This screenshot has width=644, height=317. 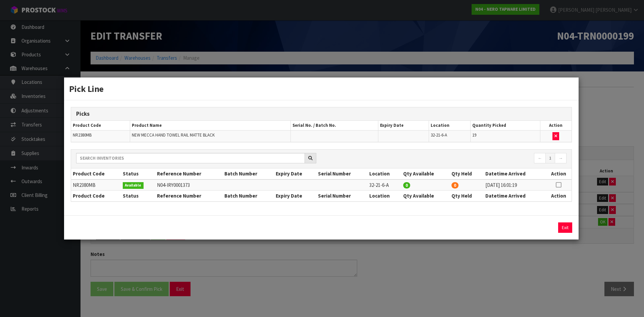 What do you see at coordinates (189, 185) in the screenshot?
I see `td: N04-IRY0001373` at bounding box center [189, 185].